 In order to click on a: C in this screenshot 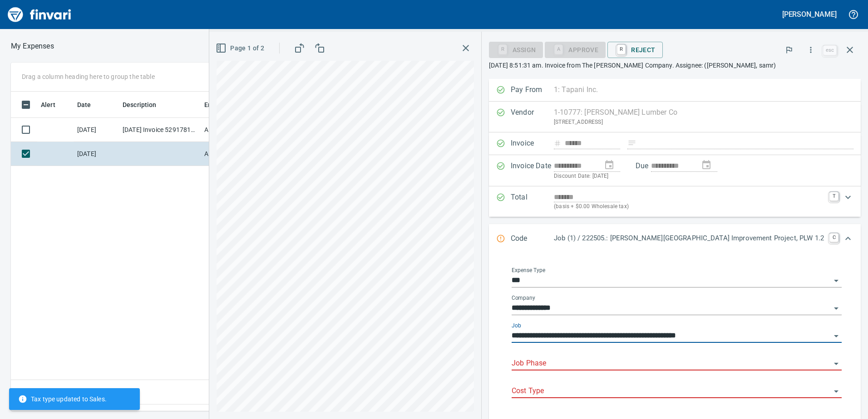, I will do `click(834, 238)`.